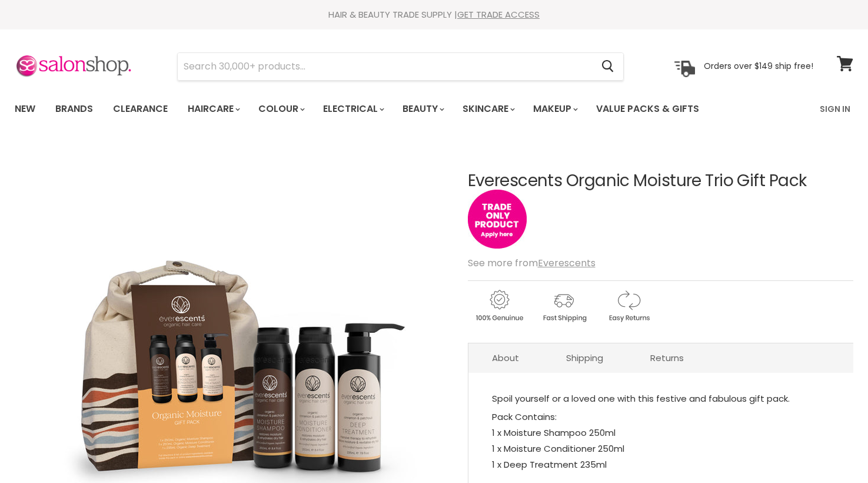 This screenshot has width=868, height=483. What do you see at coordinates (647, 109) in the screenshot?
I see `a: Value Packs & Gifts` at bounding box center [647, 109].